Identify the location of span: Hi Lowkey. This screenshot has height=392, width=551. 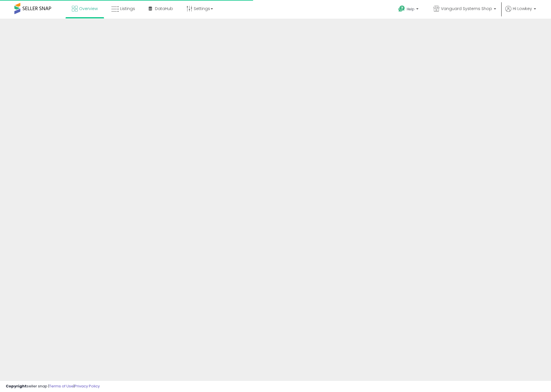
(522, 9).